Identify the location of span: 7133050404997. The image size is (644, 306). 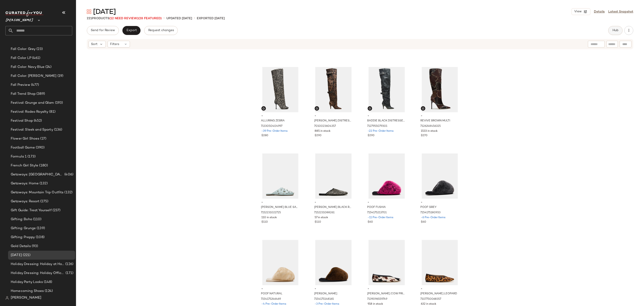
(271, 126).